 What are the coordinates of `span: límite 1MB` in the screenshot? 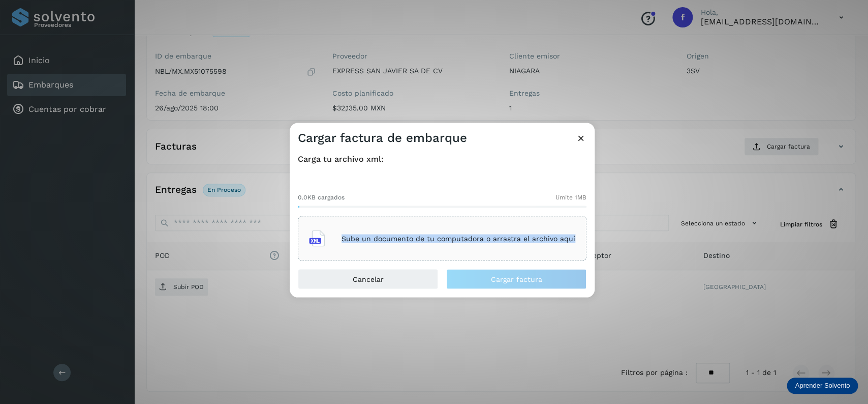 It's located at (571, 198).